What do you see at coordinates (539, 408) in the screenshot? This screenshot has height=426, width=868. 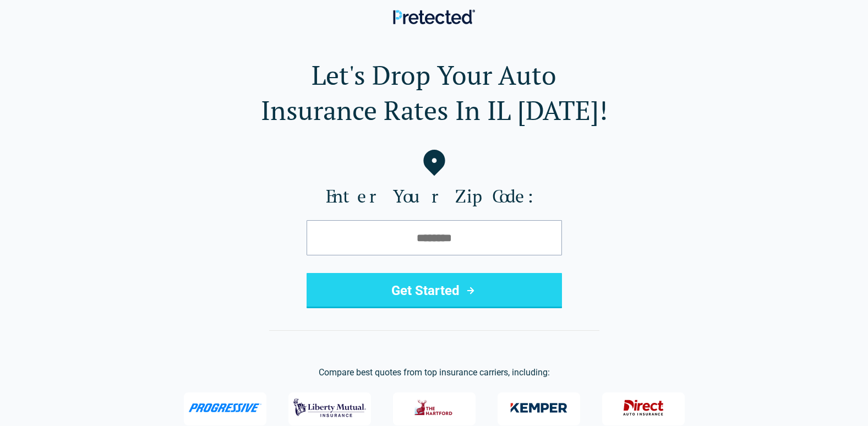 I see `img: Kemper` at bounding box center [539, 408].